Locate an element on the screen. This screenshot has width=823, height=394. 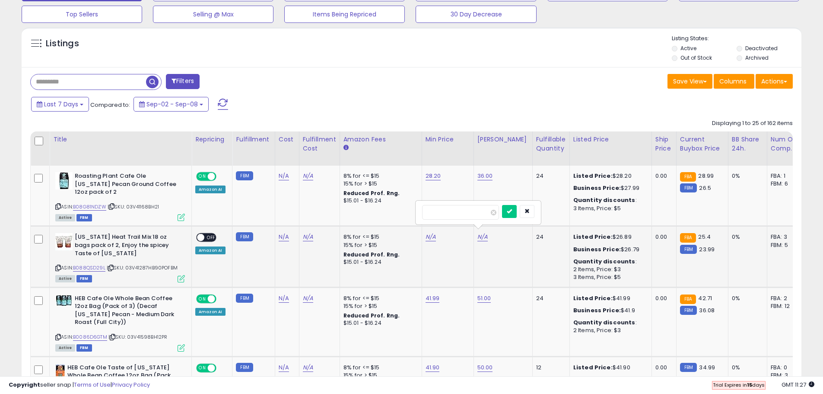
div: Ship Price is located at coordinates (664, 144).